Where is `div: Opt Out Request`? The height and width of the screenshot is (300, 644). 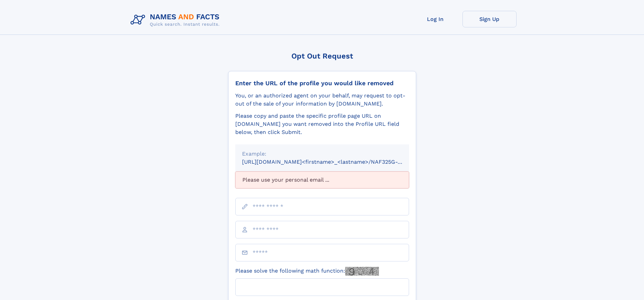 div: Opt Out Request is located at coordinates (322, 56).